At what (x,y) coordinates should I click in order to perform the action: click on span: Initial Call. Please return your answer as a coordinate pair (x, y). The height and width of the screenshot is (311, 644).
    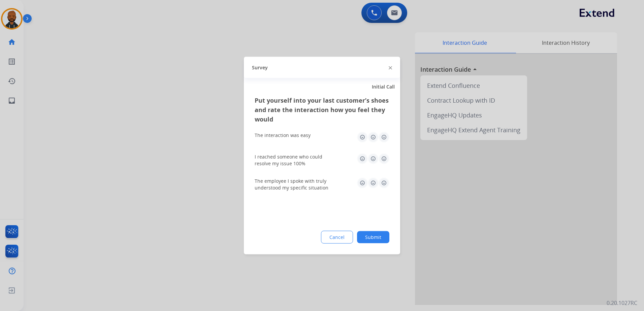
    Looking at the image, I should click on (384, 87).